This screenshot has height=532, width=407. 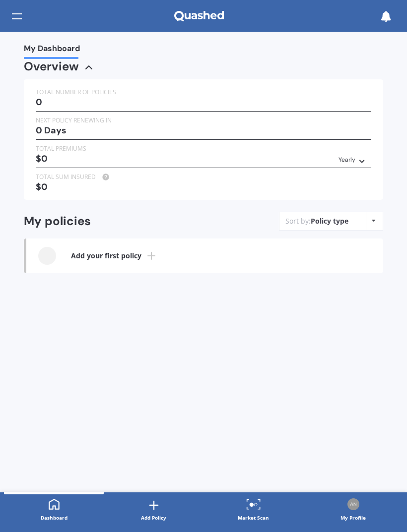 I want to click on div: 0, so click(x=203, y=102).